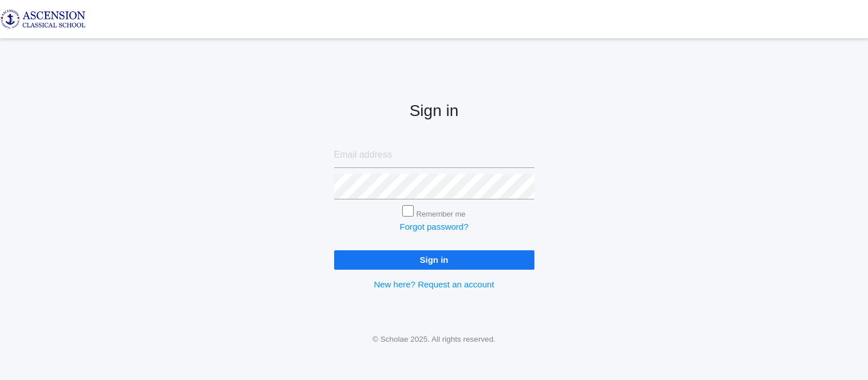 The width and height of the screenshot is (868, 380). I want to click on h2: Sign in, so click(434, 111).